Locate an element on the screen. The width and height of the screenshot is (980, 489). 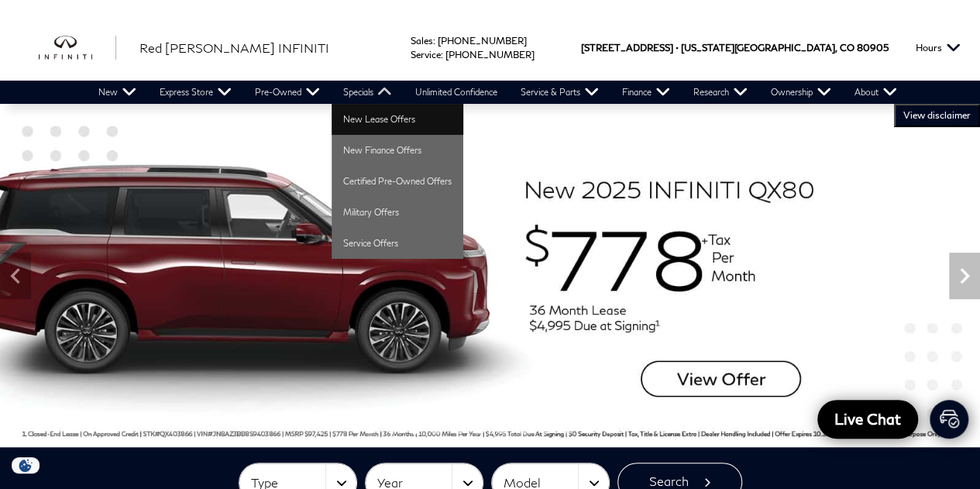
a: Express Store is located at coordinates (196, 92).